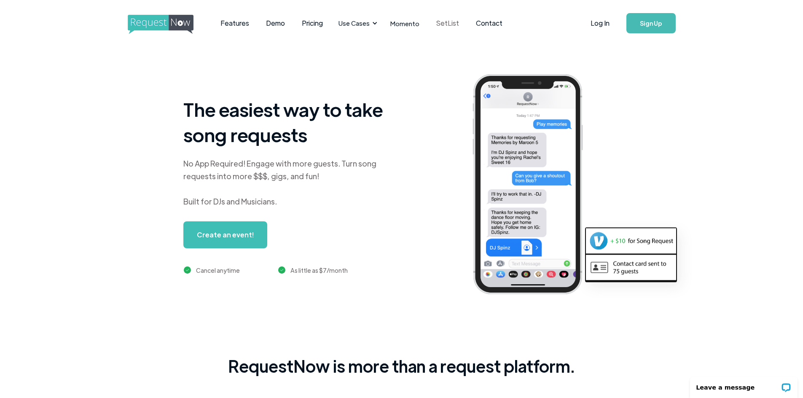 The image size is (803, 398). What do you see at coordinates (631, 268) in the screenshot?
I see `img: contact card example` at bounding box center [631, 268].